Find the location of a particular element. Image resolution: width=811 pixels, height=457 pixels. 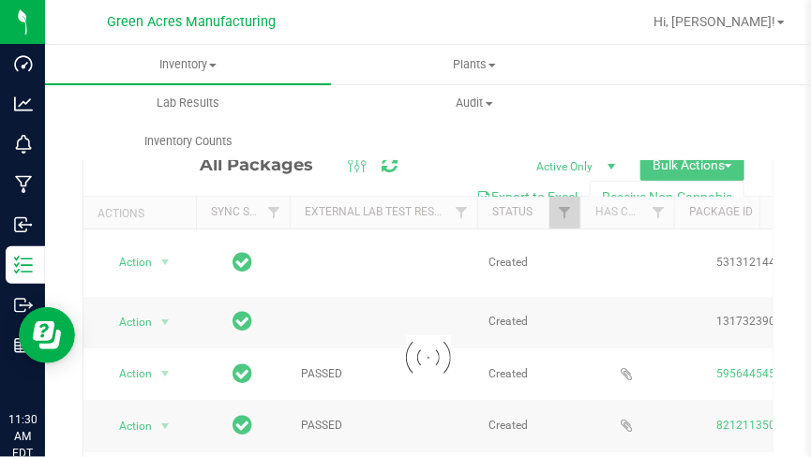

a: Lab Results is located at coordinates (187, 103).